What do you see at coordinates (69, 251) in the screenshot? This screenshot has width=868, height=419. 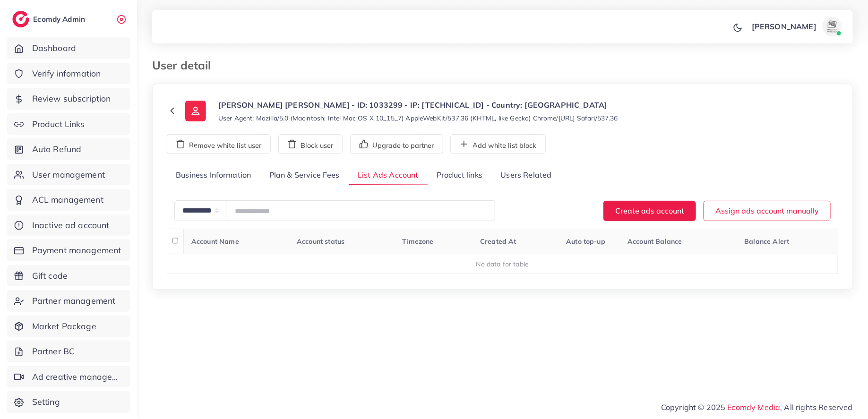 I see `a: Payment management` at bounding box center [69, 251].